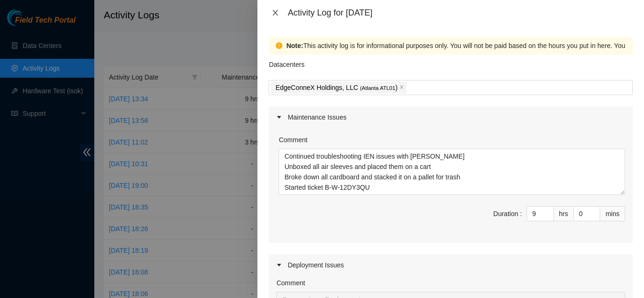  I want to click on span: ( Atlanta ATL01, so click(377, 88).